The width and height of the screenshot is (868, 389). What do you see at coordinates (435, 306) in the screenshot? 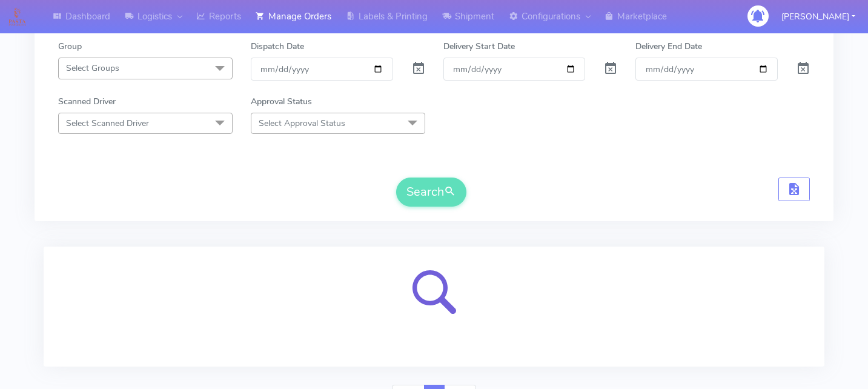
I see `img: search-loader.svg` at bounding box center [435, 306].